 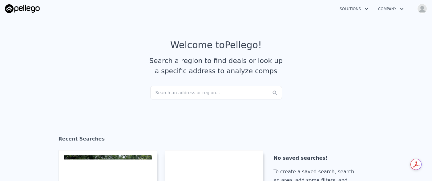 What do you see at coordinates (216, 92) in the screenshot?
I see `div: Search an address or region...` at bounding box center [216, 92].